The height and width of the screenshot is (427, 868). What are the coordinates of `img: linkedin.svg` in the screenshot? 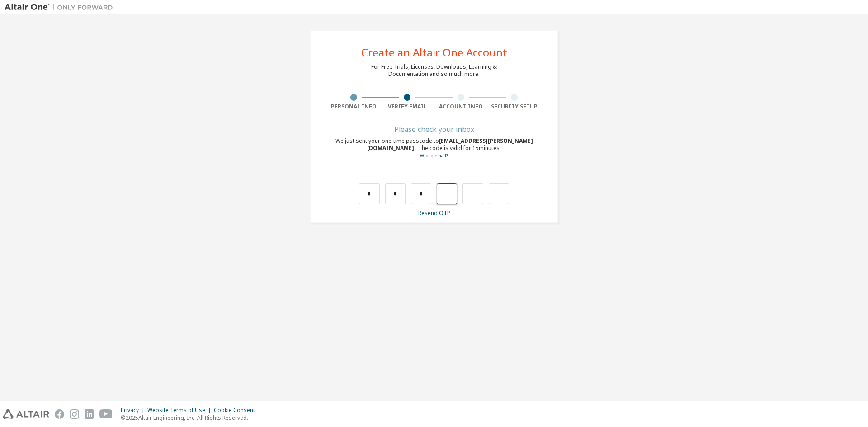 It's located at (89, 414).